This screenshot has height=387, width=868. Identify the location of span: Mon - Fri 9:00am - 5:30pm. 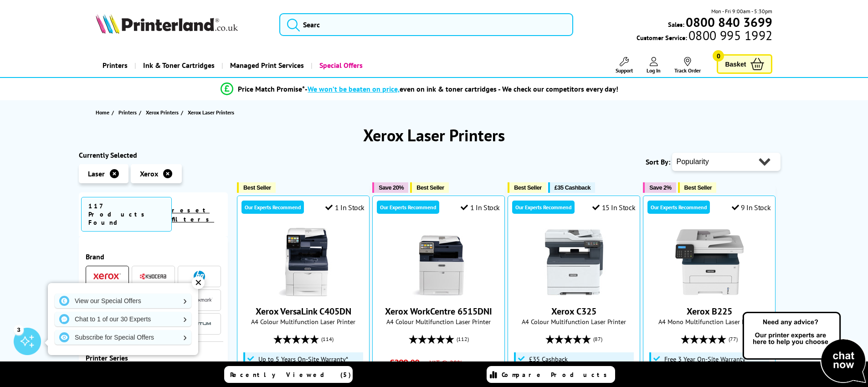
(742, 11).